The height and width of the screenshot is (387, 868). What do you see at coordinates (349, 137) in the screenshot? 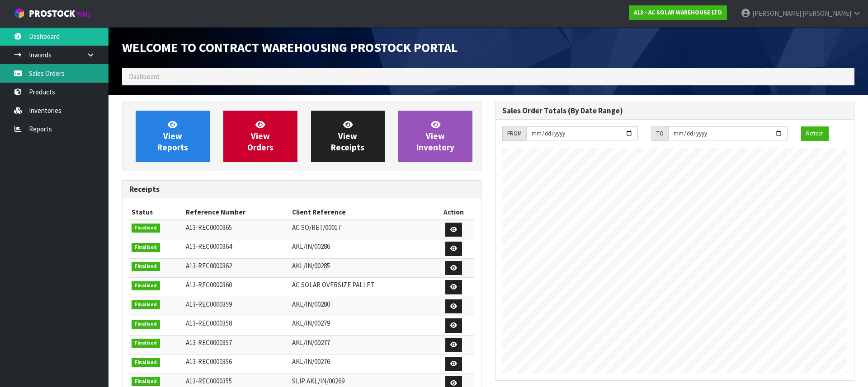
I see `a: ViewReceipts` at bounding box center [349, 137].